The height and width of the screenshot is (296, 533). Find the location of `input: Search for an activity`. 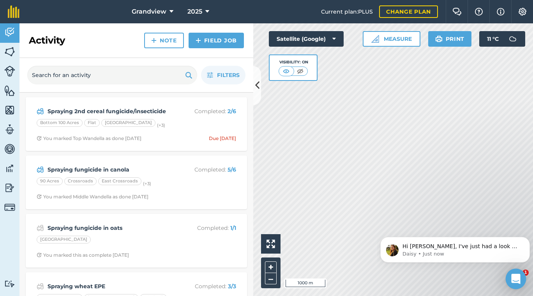

input: Search for an activity is located at coordinates (112, 75).